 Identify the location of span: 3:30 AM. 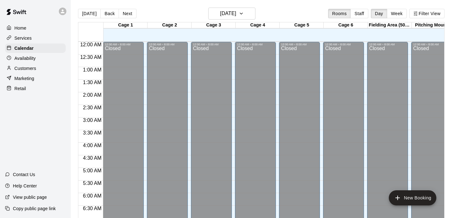
(92, 132).